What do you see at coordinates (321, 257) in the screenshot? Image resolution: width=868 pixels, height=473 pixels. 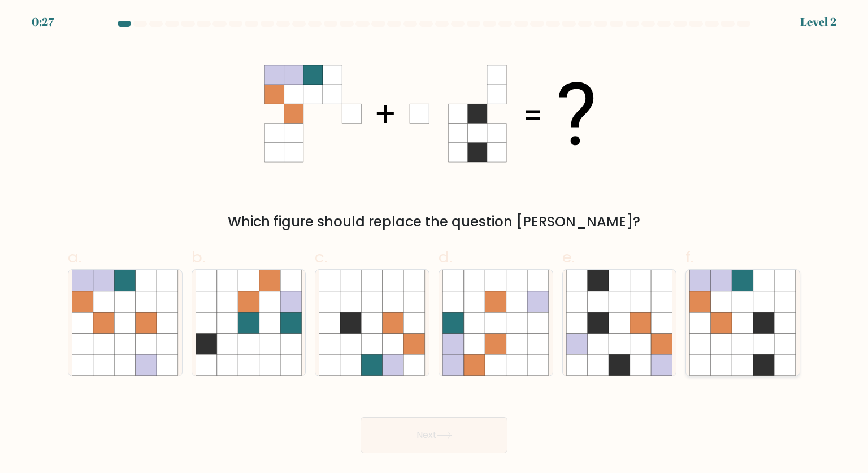 I see `span: c.` at bounding box center [321, 257].